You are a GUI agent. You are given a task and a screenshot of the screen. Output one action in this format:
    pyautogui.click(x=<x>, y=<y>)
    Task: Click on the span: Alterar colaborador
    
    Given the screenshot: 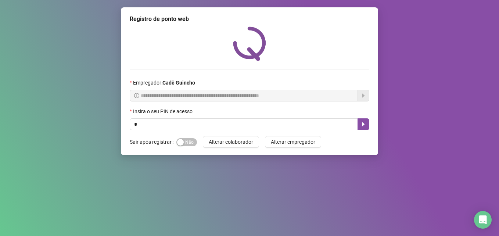 What is the action you would take?
    pyautogui.click(x=231, y=142)
    